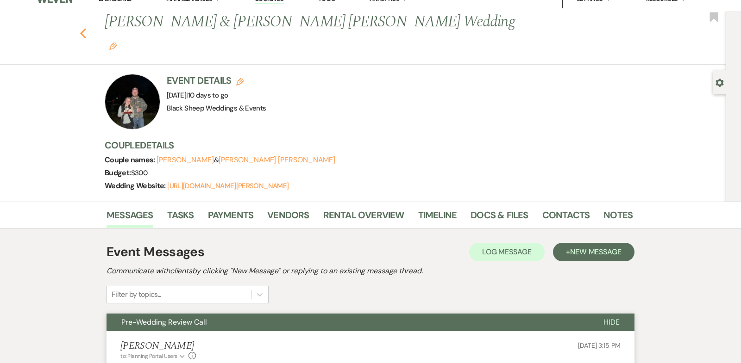 The image size is (741, 363). What do you see at coordinates (611, 322) in the screenshot?
I see `span: Hide` at bounding box center [611, 322].